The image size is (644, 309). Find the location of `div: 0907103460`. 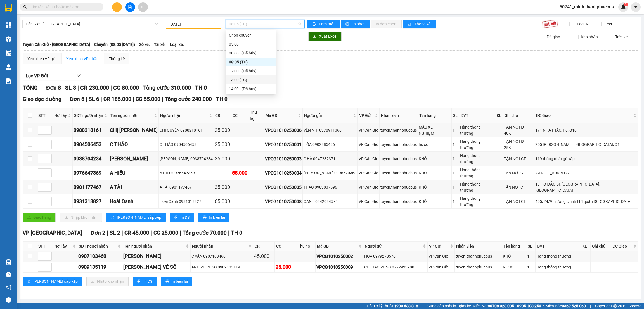

div: 0907103460 is located at coordinates (100, 256).